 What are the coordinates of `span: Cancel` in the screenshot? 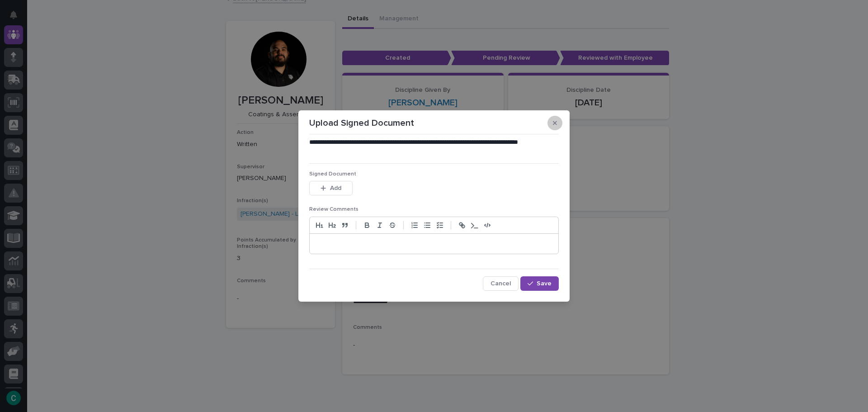 It's located at (500, 284).